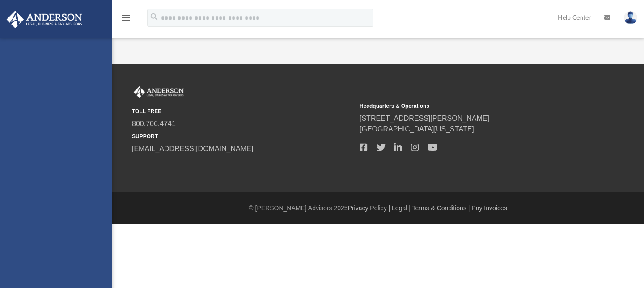 This screenshot has width=644, height=288. I want to click on a: menu, so click(126, 20).